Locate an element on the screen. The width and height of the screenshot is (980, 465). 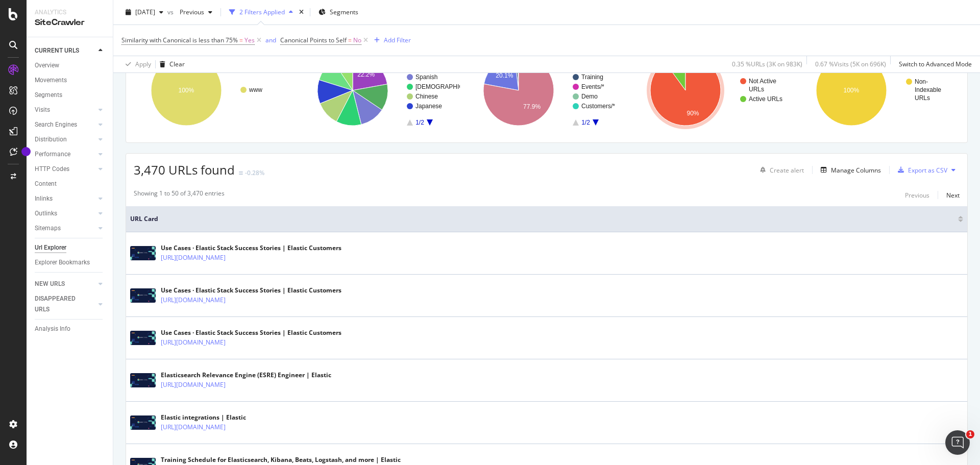
div: -0.28% is located at coordinates (255, 172).